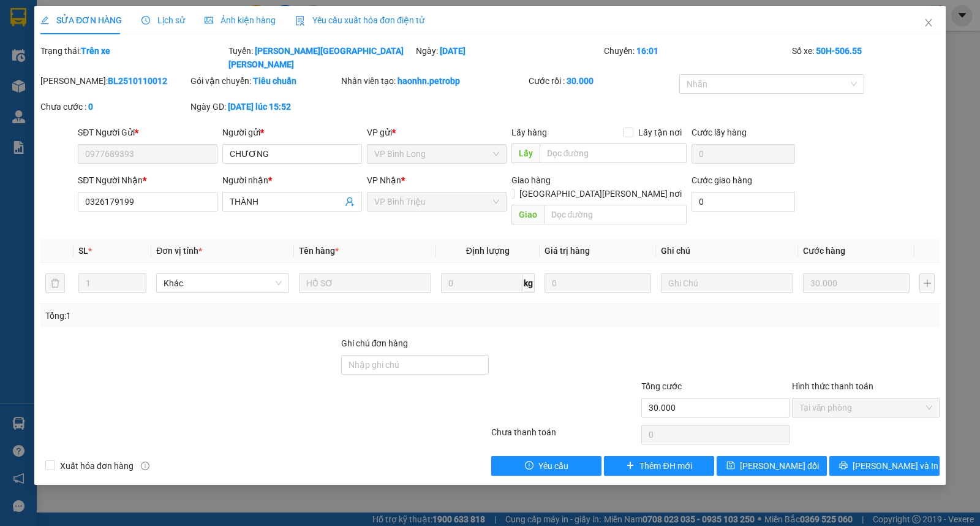 The width and height of the screenshot is (980, 526). What do you see at coordinates (148, 132) in the screenshot?
I see `div: SĐT Người Gửi` at bounding box center [148, 132].